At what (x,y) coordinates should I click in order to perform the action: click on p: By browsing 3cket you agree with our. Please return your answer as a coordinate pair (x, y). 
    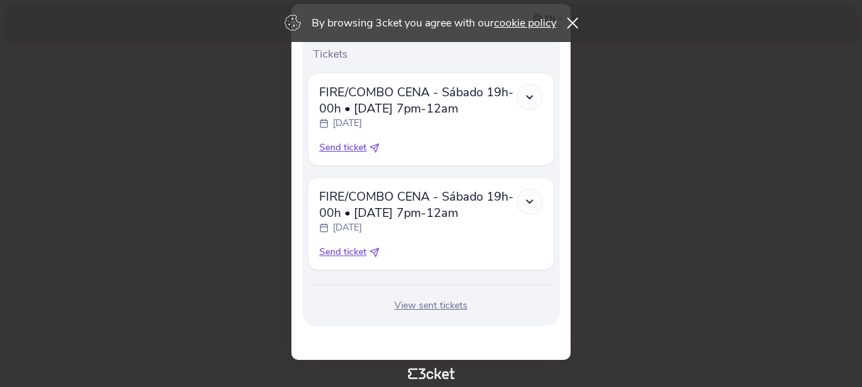
    Looking at the image, I should click on (434, 23).